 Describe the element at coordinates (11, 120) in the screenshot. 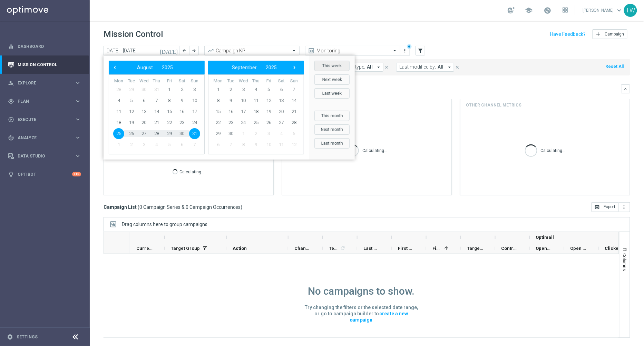

I see `i: play_circle_outline` at that location.